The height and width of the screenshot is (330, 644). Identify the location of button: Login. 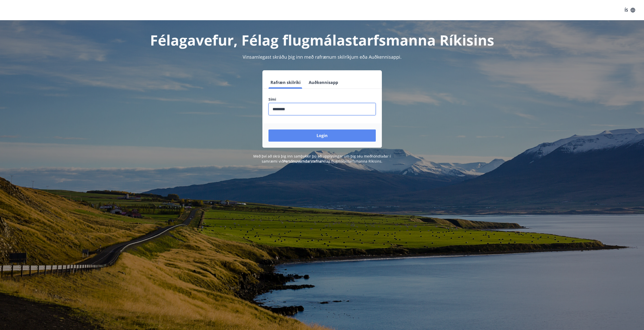
(322, 135).